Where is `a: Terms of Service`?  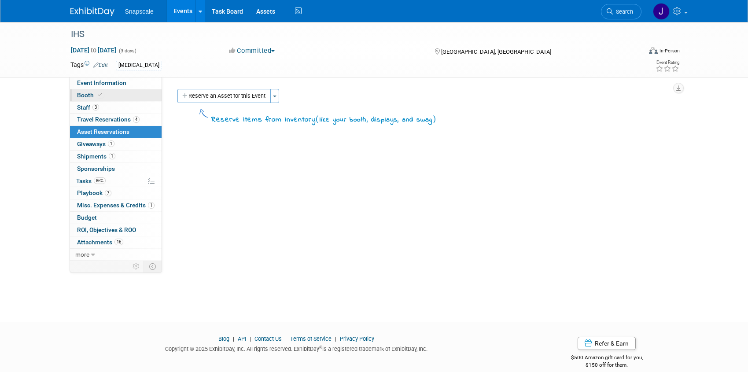 a: Terms of Service is located at coordinates (311, 339).